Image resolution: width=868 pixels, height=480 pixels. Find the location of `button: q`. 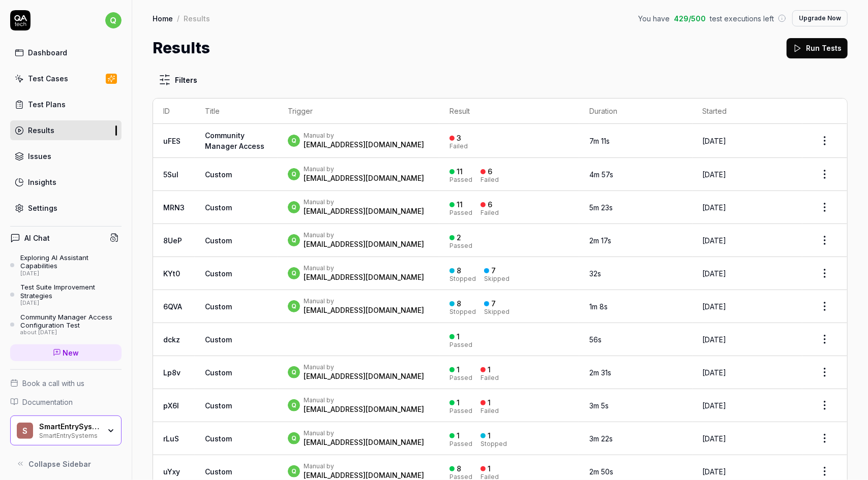

button: q is located at coordinates (113, 21).